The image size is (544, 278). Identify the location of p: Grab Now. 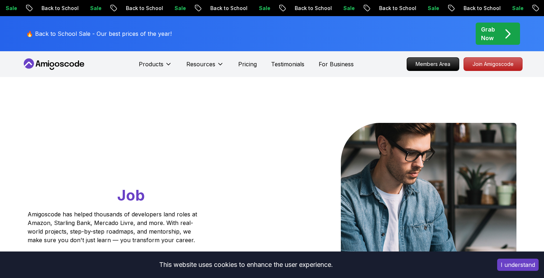
(488, 34).